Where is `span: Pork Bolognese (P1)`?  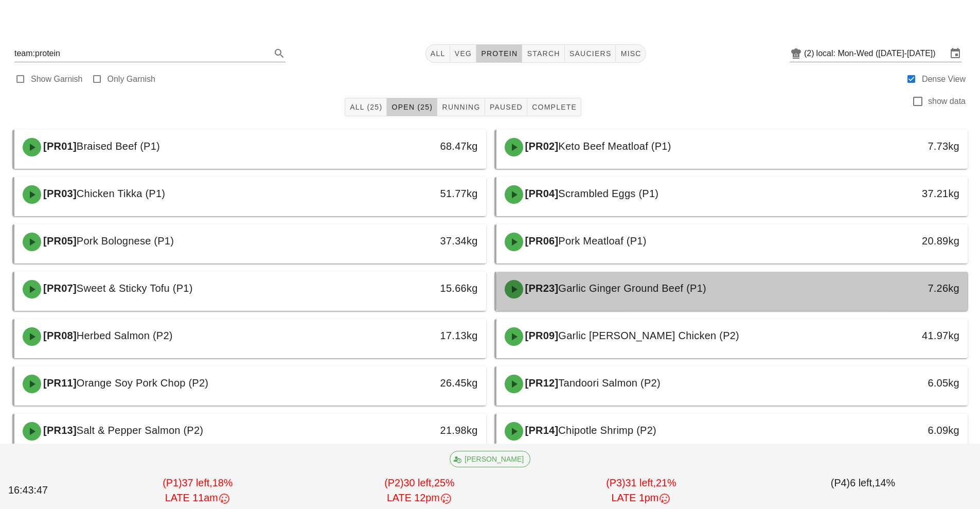
span: Pork Bolognese (P1) is located at coordinates (125, 241).